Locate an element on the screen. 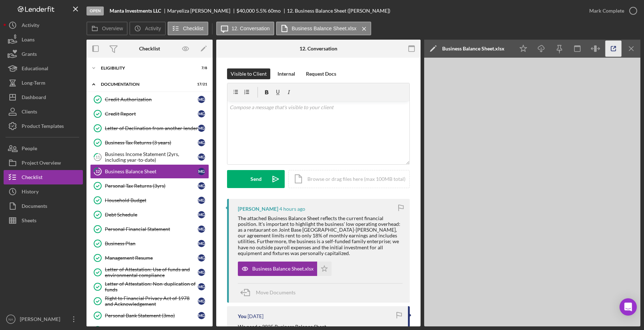 This screenshot has height=330, width=644. label: Overview is located at coordinates (112, 29).